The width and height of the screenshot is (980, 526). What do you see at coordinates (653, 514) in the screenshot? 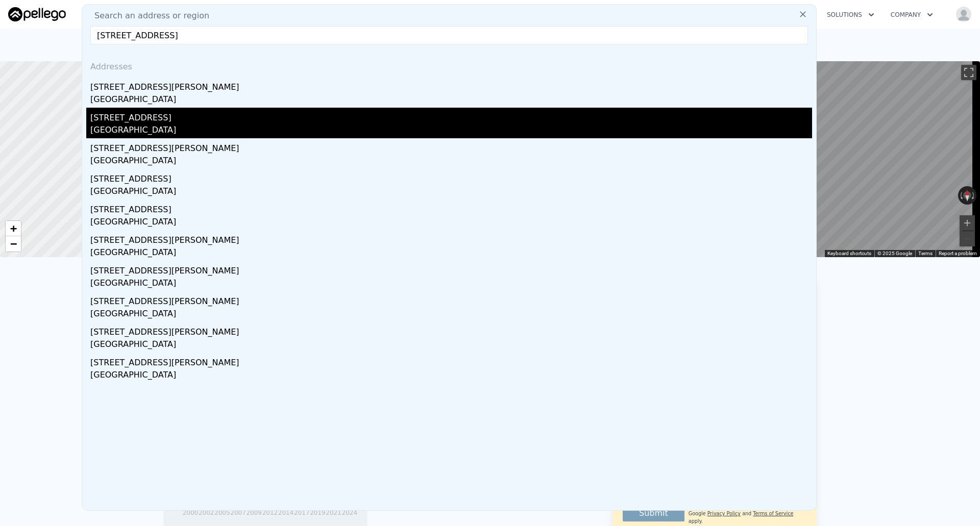
I see `button: Submit` at bounding box center [653, 514].